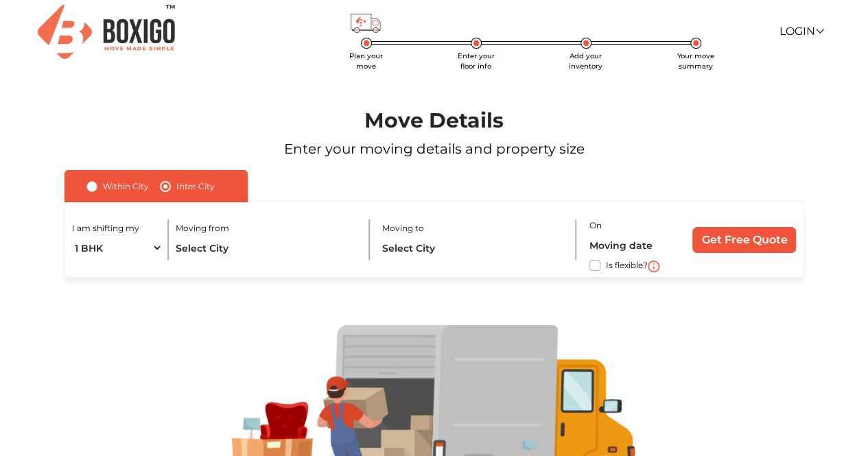 The height and width of the screenshot is (456, 868). Describe the element at coordinates (434, 149) in the screenshot. I see `p: Enter your moving details and property size` at that location.